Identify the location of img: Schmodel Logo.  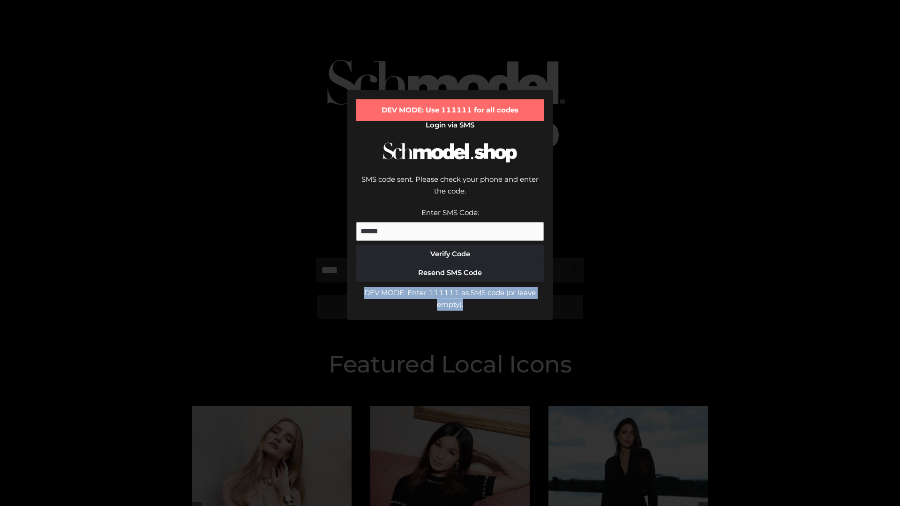
(450, 152).